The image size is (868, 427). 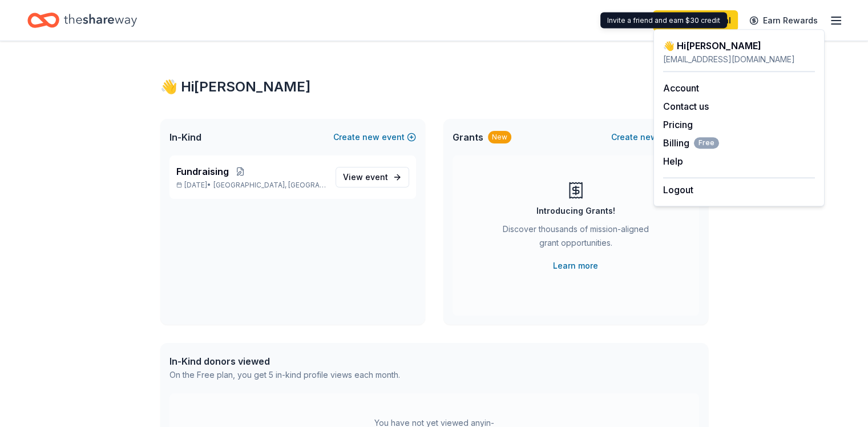 What do you see at coordinates (374, 137) in the screenshot?
I see `button: Createnewevent` at bounding box center [374, 137].